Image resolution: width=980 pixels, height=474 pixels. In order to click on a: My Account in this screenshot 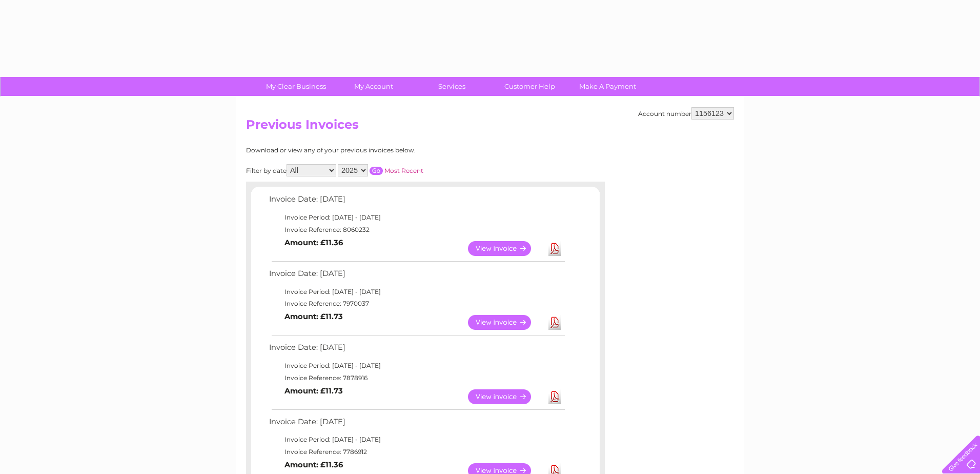, I will do `click(374, 86)`.